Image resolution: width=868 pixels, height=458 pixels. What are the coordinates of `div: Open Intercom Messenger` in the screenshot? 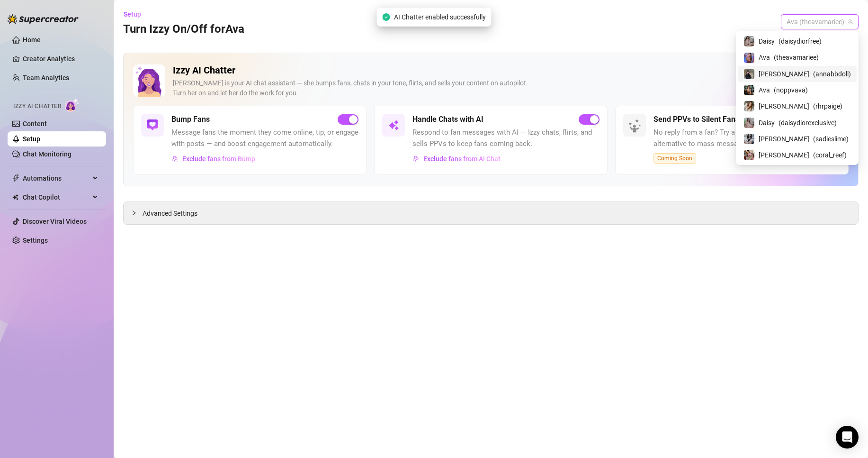 It's located at (847, 437).